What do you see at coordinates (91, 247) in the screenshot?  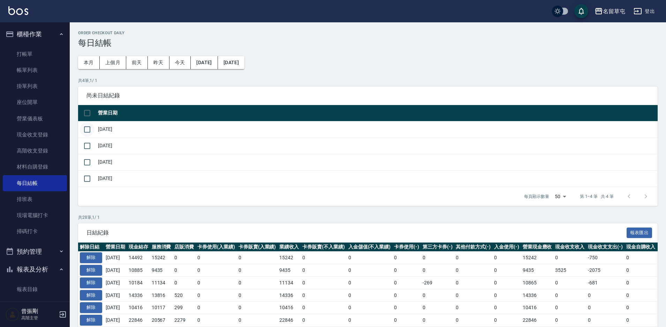 I see `th: 解除日結` at bounding box center [91, 247].